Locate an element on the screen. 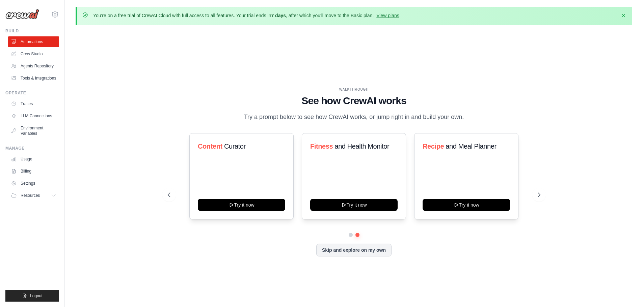  button: Skip and explore on my own is located at coordinates (353, 250).